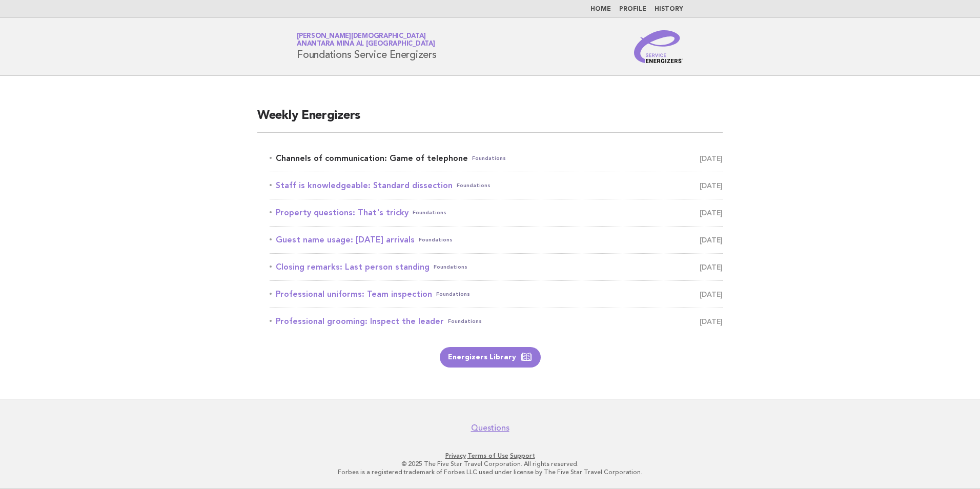 Image resolution: width=980 pixels, height=489 pixels. Describe the element at coordinates (456, 456) in the screenshot. I see `a: Privacy` at that location.